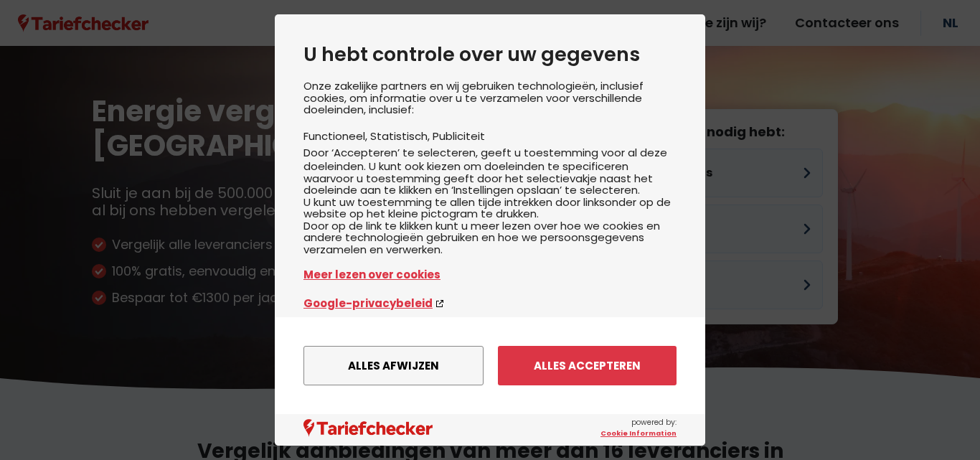 Image resolution: width=980 pixels, height=460 pixels. What do you see at coordinates (393, 365) in the screenshot?
I see `button: Alles afwijzen` at bounding box center [393, 365].